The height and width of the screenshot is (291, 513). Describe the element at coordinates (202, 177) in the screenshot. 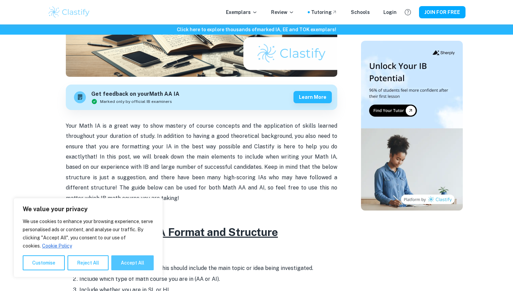

I see `span: that! In this post, we will break down the main elements to include when writing your Math IA, ba...` at that location.